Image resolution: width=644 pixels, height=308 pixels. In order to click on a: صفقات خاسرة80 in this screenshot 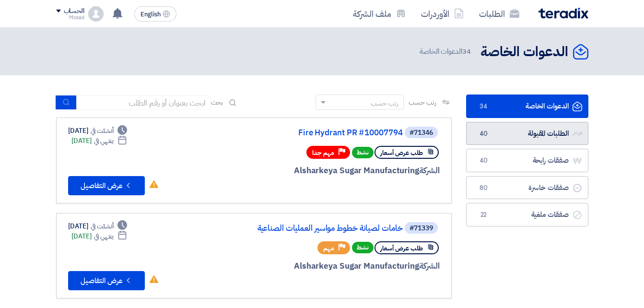, I will do `click(527, 187)`.